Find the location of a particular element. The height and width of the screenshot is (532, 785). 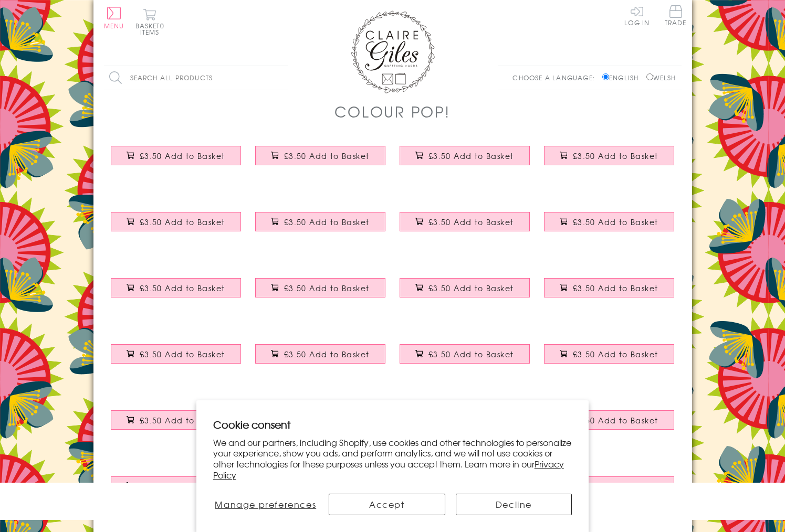

a: Birthday Card, Pink Stars, Happy Birthday, text foiled in shiny gold £3.50 Add to Basket is located at coordinates (609, 160).